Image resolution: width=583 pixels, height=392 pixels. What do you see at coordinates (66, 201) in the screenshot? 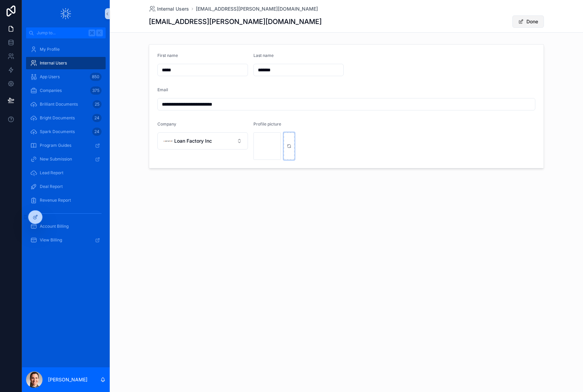
I see `a: Revenue Report` at bounding box center [66, 201].